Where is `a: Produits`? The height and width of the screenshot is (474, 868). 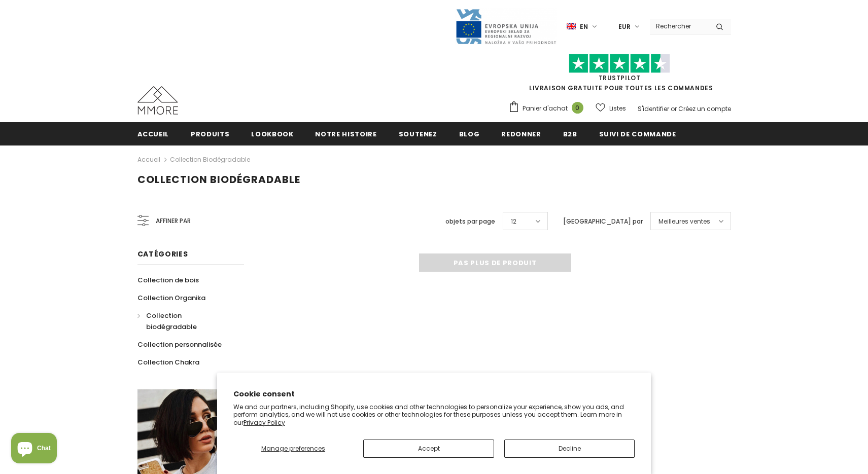
a: Produits is located at coordinates (210, 133).